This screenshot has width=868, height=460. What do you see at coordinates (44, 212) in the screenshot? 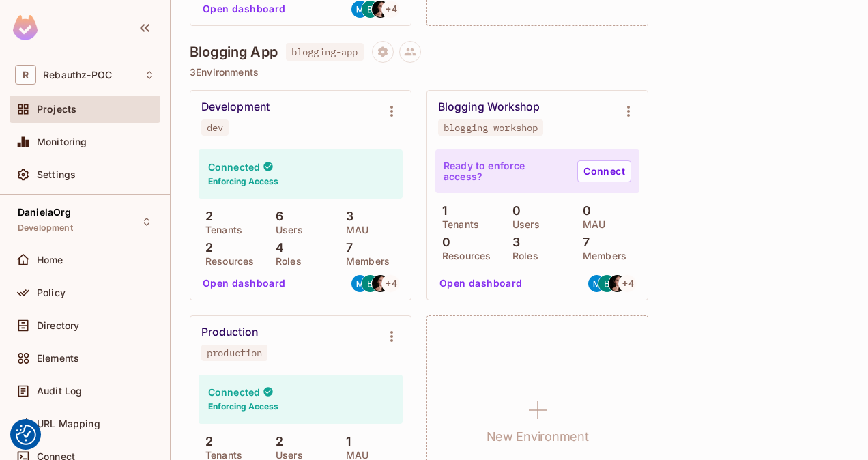
I see `span: DanielaOrg` at bounding box center [44, 212].